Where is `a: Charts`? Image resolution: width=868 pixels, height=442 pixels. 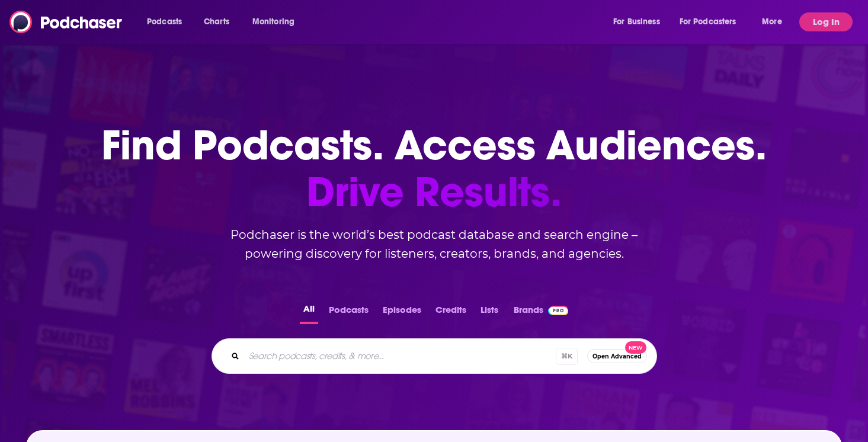 a: Charts is located at coordinates (216, 22).